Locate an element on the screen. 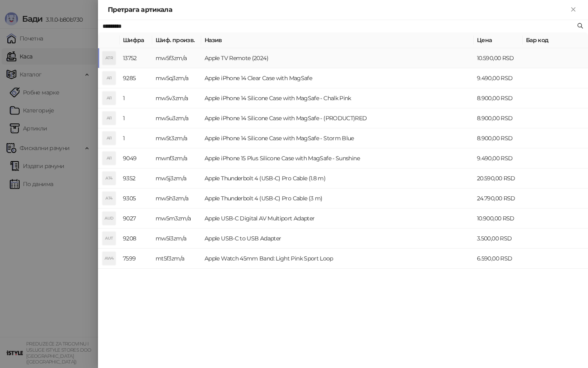 The height and width of the screenshot is (368, 588). td: Apple USB-C to USB Adapter is located at coordinates (337, 238).